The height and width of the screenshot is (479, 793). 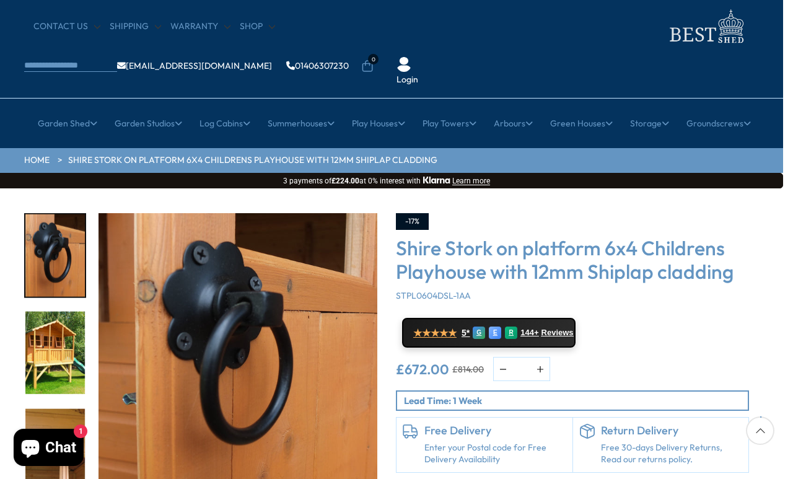 What do you see at coordinates (55, 352) in the screenshot?
I see `div: 4 / 7` at bounding box center [55, 352].